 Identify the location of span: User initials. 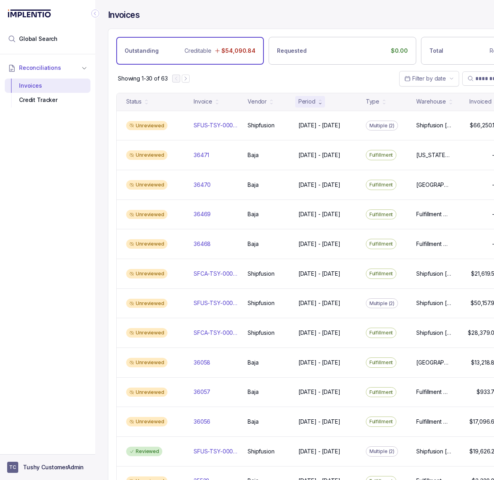
(13, 468).